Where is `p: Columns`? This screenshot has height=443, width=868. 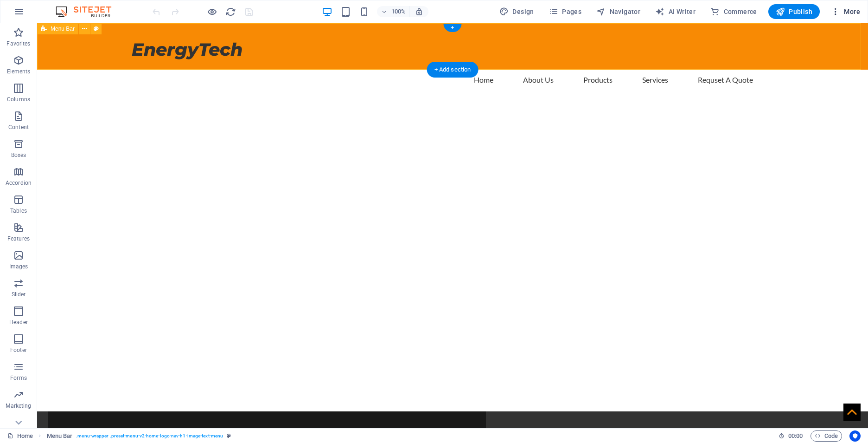
p: Columns is located at coordinates (18, 100).